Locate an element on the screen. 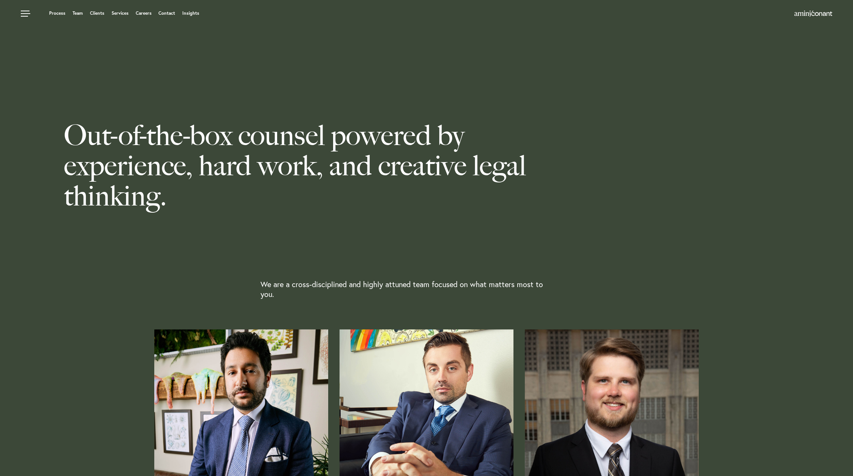 Image resolution: width=853 pixels, height=476 pixels. a: Insights is located at coordinates (191, 13).